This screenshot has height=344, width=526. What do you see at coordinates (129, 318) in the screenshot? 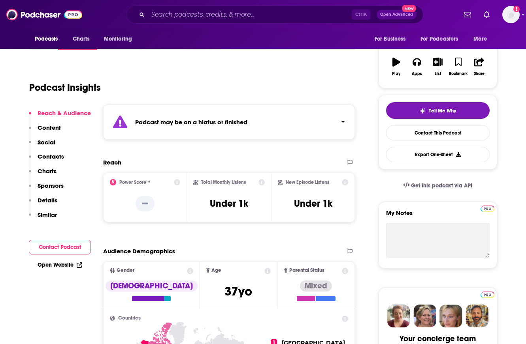
I see `span: Countries` at bounding box center [129, 318].